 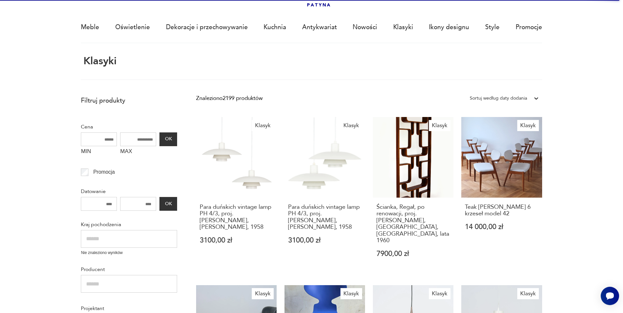 What do you see at coordinates (498, 98) in the screenshot?
I see `div: Sortuj według daty dodania` at bounding box center [498, 98].